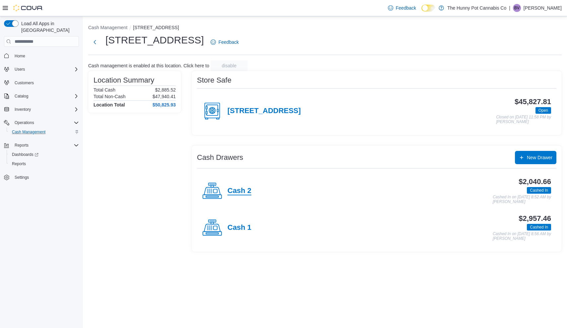 The image size is (567, 328). Describe the element at coordinates (109, 96) in the screenshot. I see `h6: Total Non-Cash` at that location.